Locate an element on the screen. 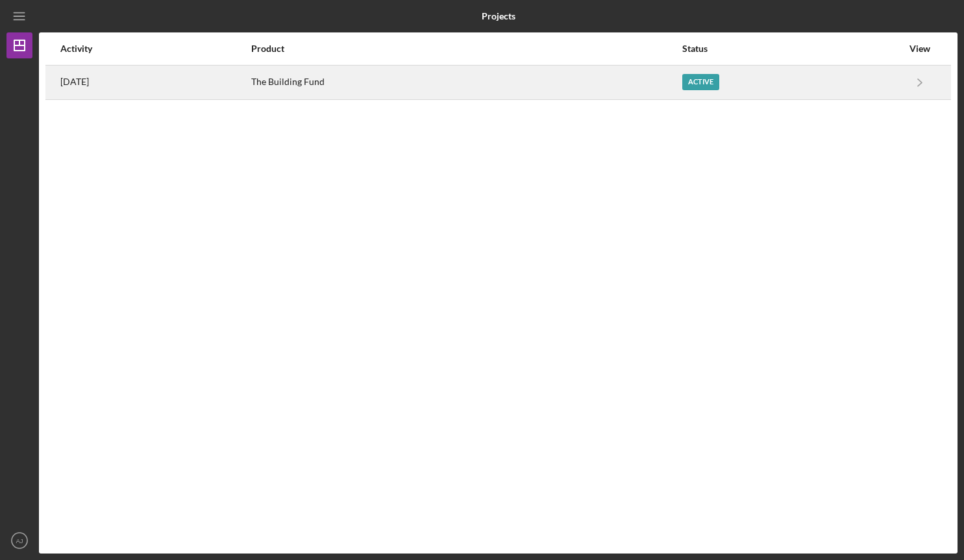 This screenshot has height=560, width=964. text: AJ is located at coordinates (19, 540).